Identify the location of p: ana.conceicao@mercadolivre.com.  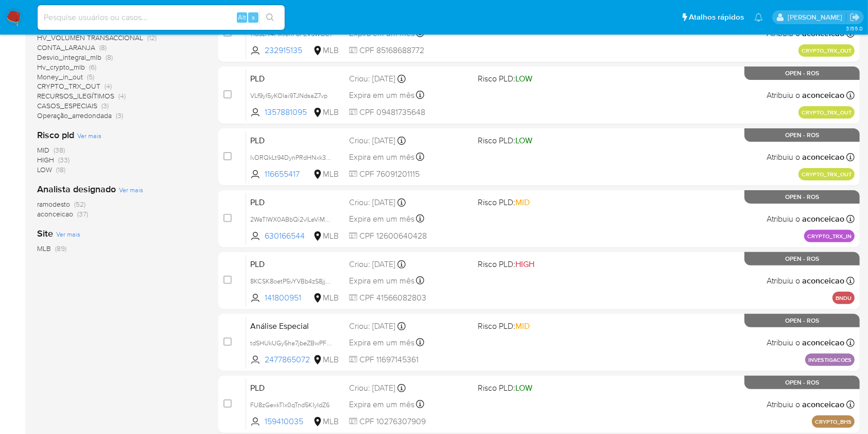
(817, 17).